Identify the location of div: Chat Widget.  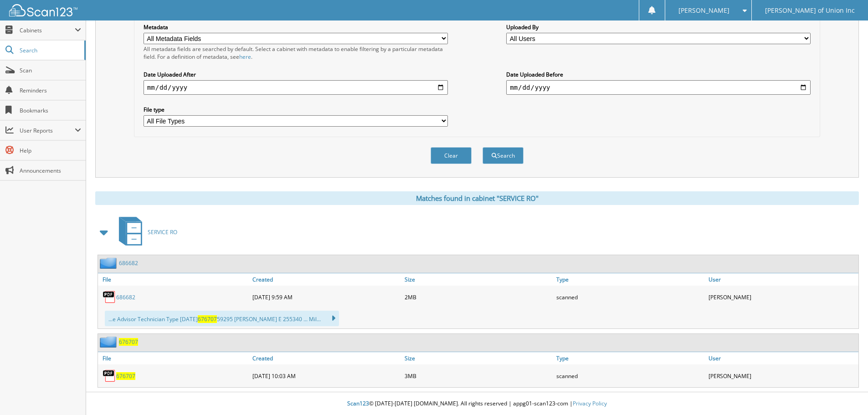
(845, 393).